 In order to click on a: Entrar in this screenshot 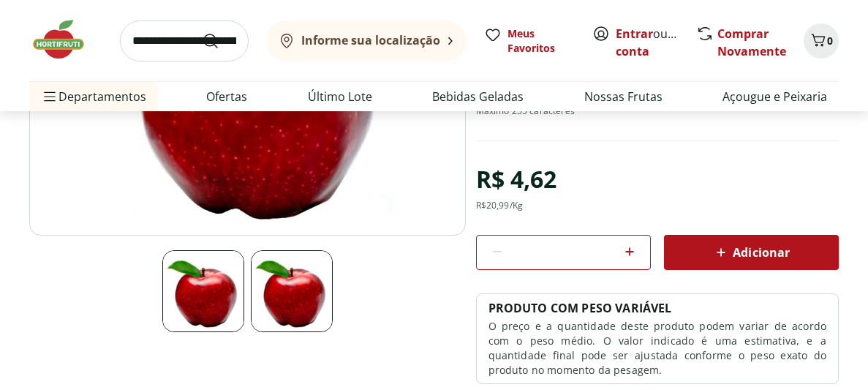, I will do `click(634, 34)`.